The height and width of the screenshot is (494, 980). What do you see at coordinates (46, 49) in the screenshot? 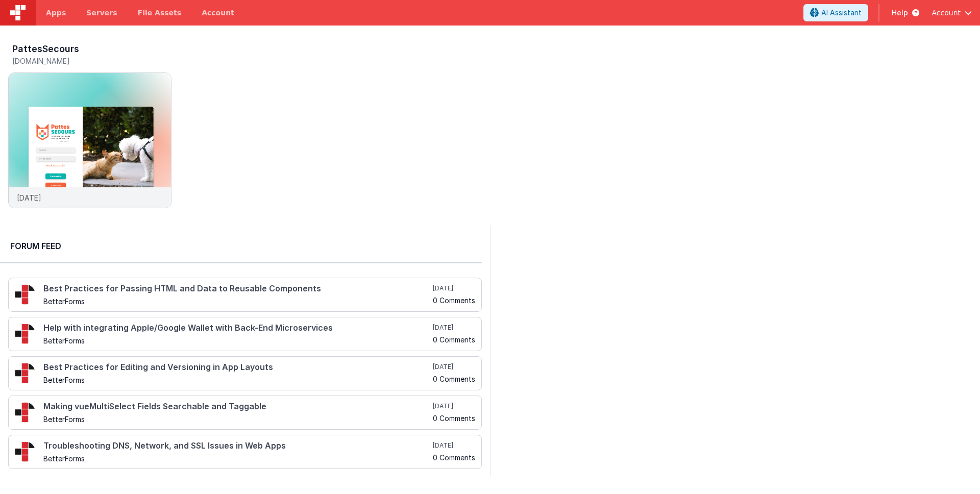
I see `h3: PattesSecours` at bounding box center [46, 49].